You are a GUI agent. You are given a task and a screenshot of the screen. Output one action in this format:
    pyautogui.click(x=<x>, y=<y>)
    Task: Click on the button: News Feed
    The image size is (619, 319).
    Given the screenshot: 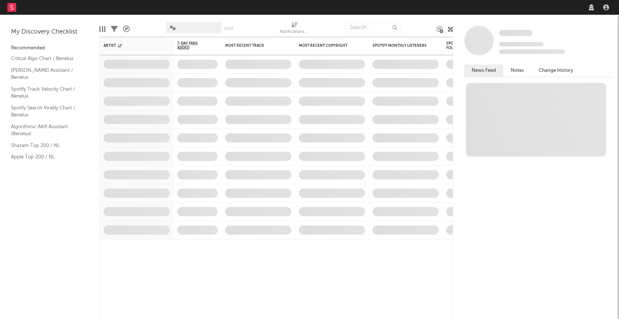 What is the action you would take?
    pyautogui.click(x=484, y=70)
    